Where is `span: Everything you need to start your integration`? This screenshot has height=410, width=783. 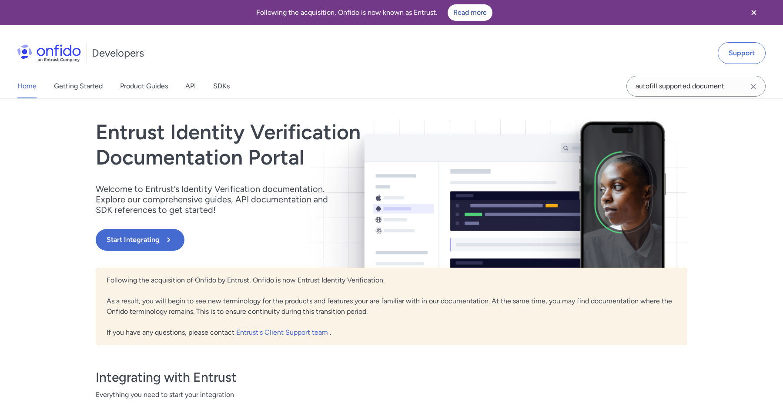
span: Everything you need to start your integration is located at coordinates (392, 395).